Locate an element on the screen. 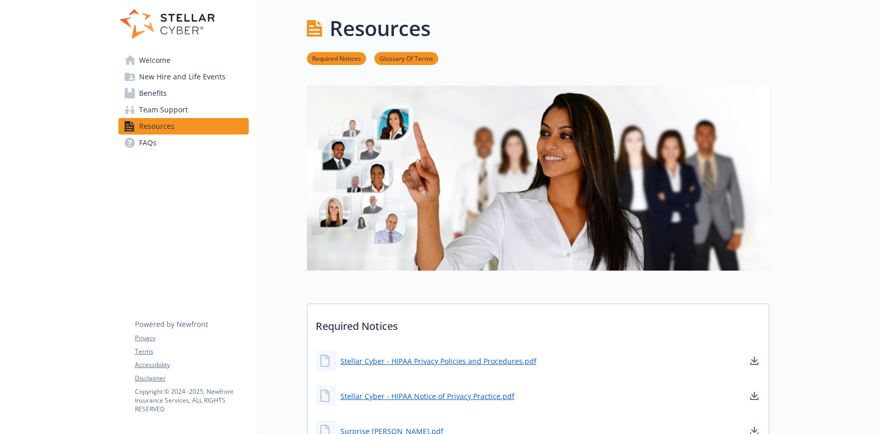 This screenshot has width=879, height=434. span: FAQs is located at coordinates (148, 143).